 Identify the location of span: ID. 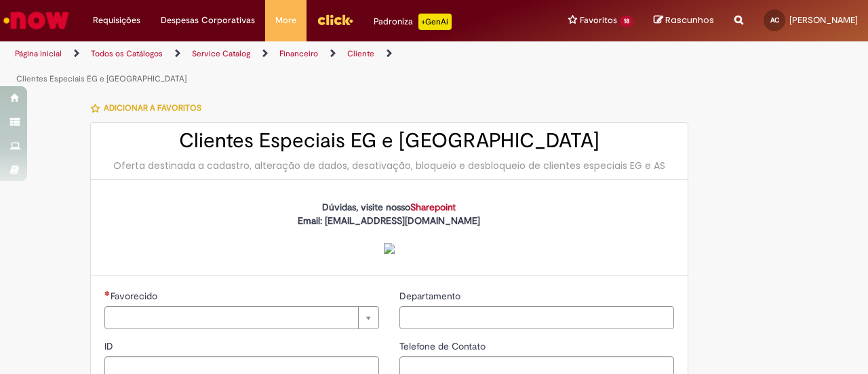
(110, 346).